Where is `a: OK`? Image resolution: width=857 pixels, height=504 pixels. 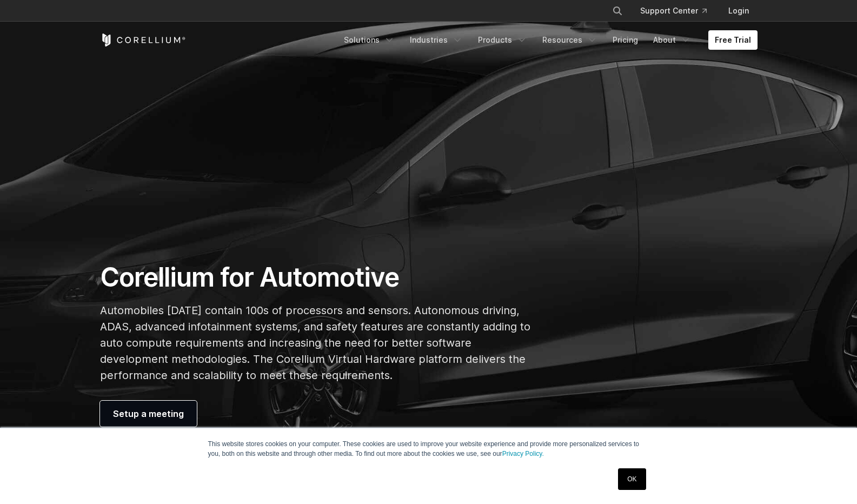 a: OK is located at coordinates (632, 479).